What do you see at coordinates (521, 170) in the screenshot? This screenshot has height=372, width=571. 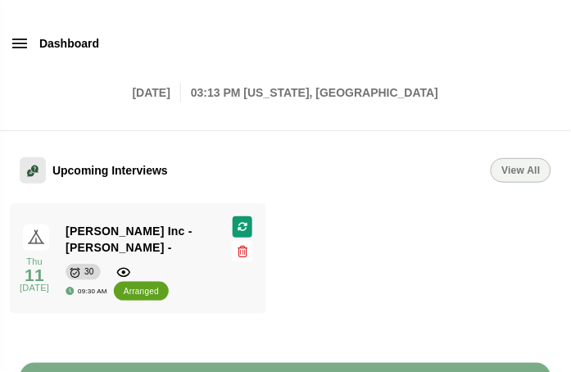 I see `span: View All` at bounding box center [521, 170].